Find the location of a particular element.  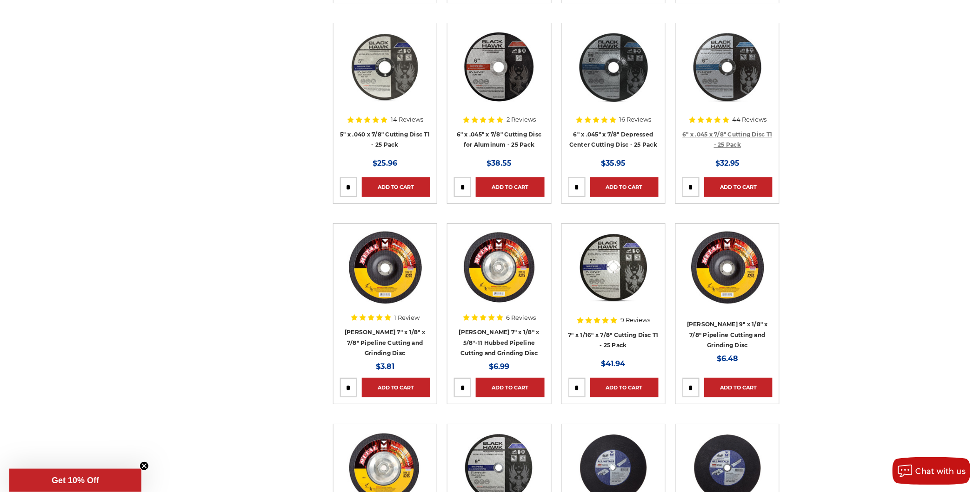

button: Chat with us is located at coordinates (931, 472).